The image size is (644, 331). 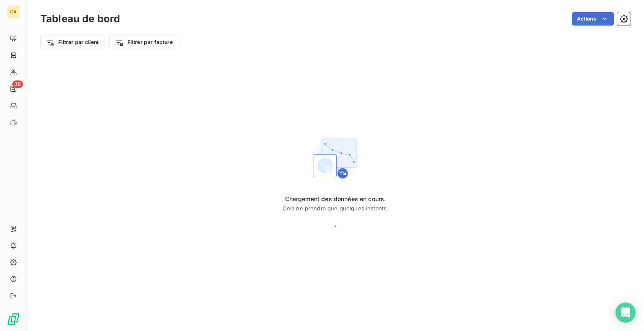 What do you see at coordinates (626, 313) in the screenshot?
I see `div: Open Intercom Messenger` at bounding box center [626, 313].